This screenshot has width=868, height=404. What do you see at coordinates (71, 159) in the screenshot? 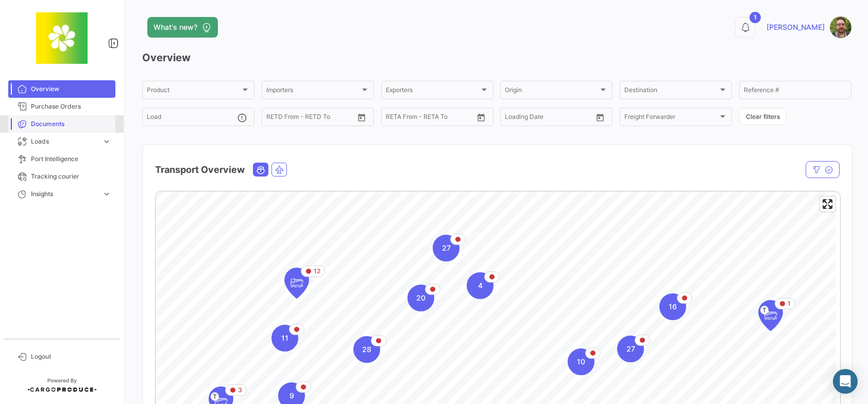
I see `span: Port Intelligence` at bounding box center [71, 159].